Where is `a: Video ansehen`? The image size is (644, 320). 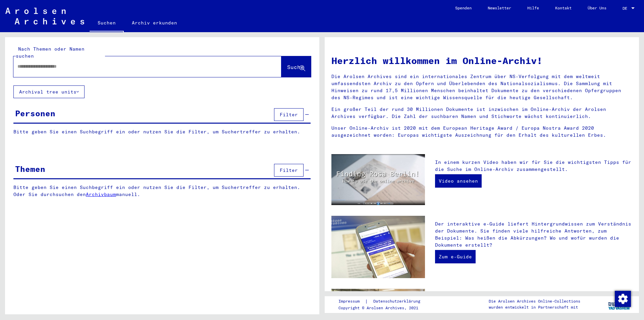 a: Video ansehen is located at coordinates (458, 181).